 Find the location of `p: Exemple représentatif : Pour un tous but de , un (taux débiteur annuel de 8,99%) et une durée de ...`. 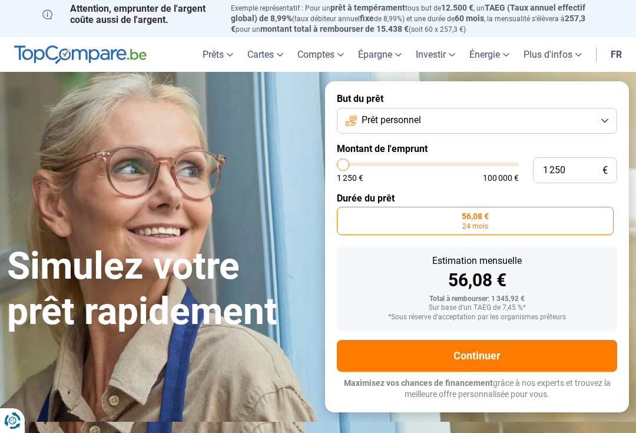

p: Exemple représentatif : Pour un tous but de , un (taux débiteur annuel de 8,99%) et une durée de ... is located at coordinates (412, 18).